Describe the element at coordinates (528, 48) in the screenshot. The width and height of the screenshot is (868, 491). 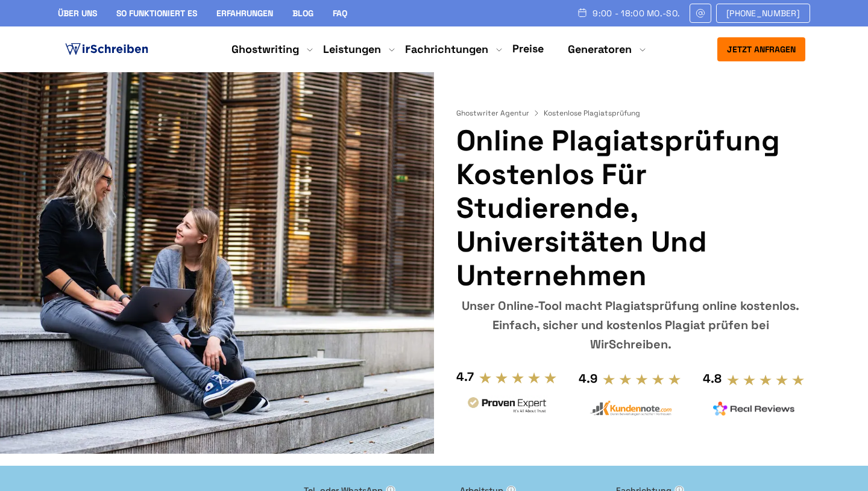
I see `a: Preise` at that location.